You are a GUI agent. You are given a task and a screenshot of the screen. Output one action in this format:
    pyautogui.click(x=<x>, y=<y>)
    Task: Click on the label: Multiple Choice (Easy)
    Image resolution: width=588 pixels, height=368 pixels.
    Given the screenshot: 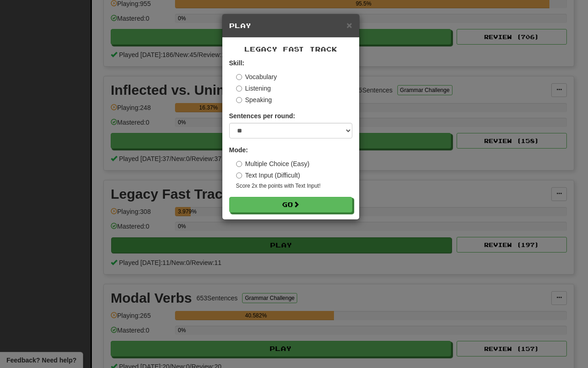 What is the action you would take?
    pyautogui.click(x=273, y=164)
    